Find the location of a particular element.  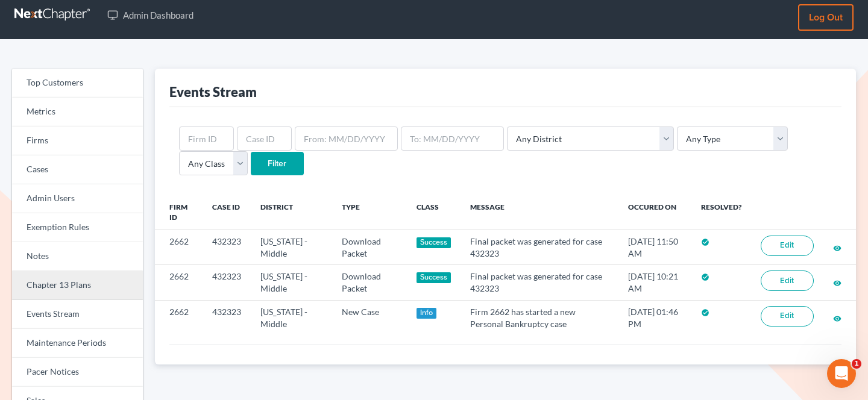

a: Maintenance Periods is located at coordinates (77, 343).